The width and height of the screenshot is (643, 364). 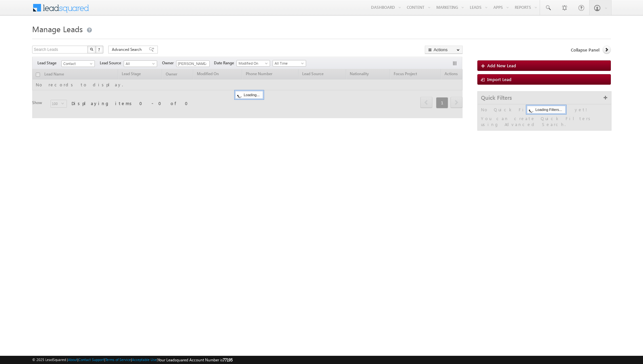 What do you see at coordinates (585, 50) in the screenshot?
I see `span: Collapse Panel` at bounding box center [585, 50].